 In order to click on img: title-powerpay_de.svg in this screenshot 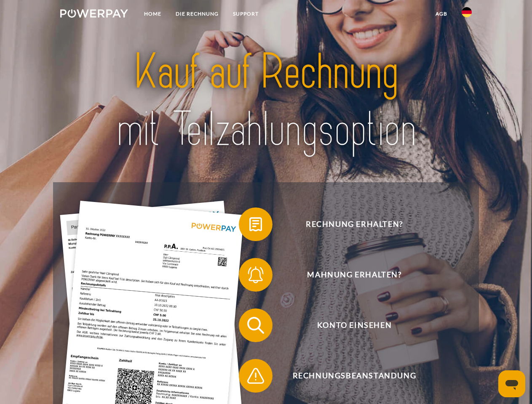, I will do `click(266, 100)`.